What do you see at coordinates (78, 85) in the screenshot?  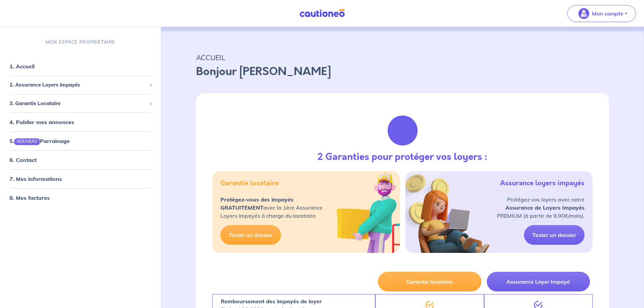 I see `span: 2. Assurance Loyers Impayés` at bounding box center [78, 85].